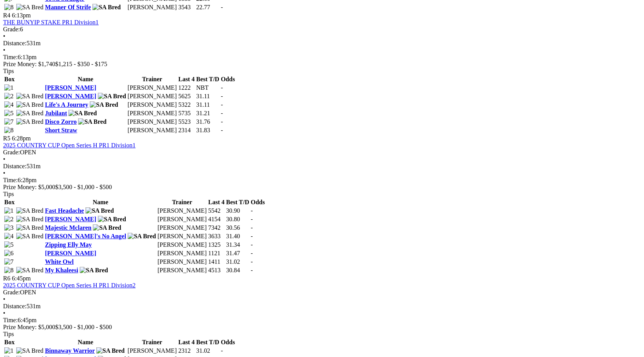  I want to click on span: R4, so click(7, 15).